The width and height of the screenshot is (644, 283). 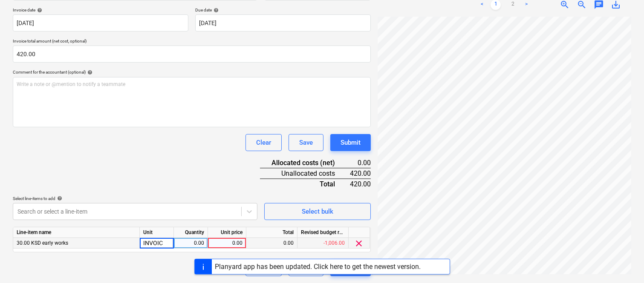 What do you see at coordinates (157, 233) in the screenshot?
I see `div: Unit` at bounding box center [157, 233].